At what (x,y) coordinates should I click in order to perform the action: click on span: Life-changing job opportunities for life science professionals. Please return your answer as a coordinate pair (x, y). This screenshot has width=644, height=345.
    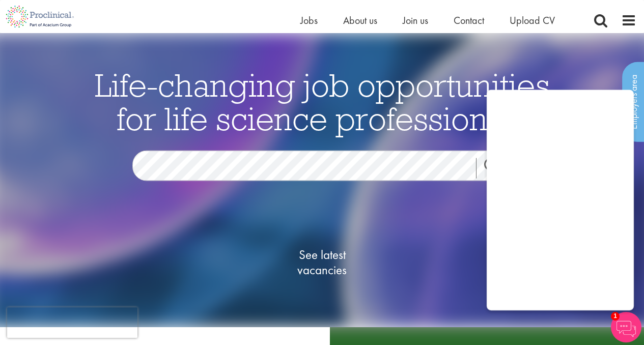
    Looking at the image, I should click on (323, 101).